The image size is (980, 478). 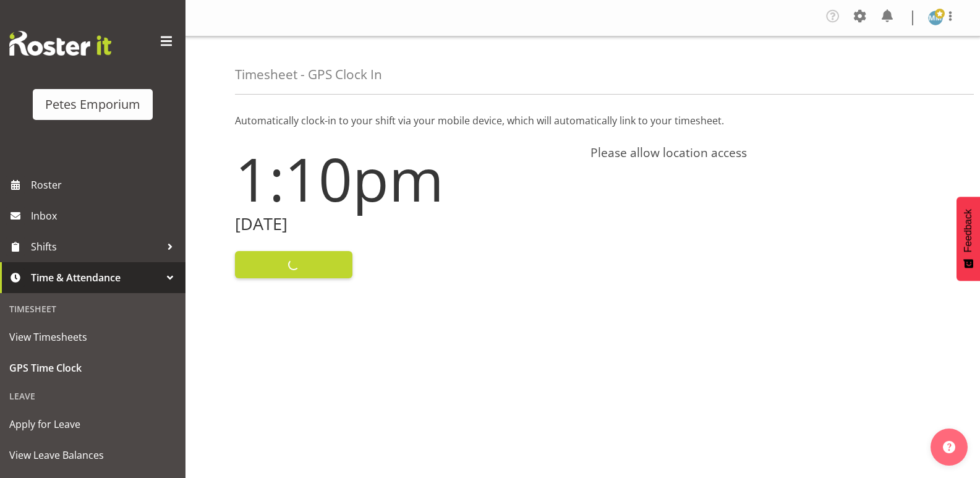 I want to click on span: Roster, so click(x=105, y=185).